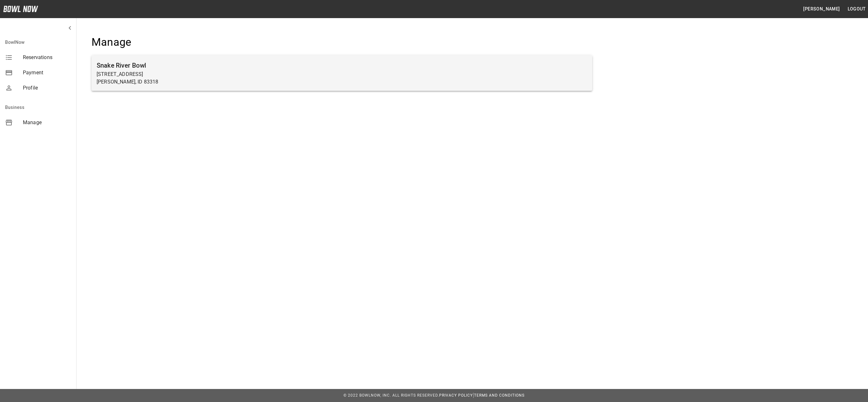 The image size is (868, 402). I want to click on h4: Manage, so click(342, 42).